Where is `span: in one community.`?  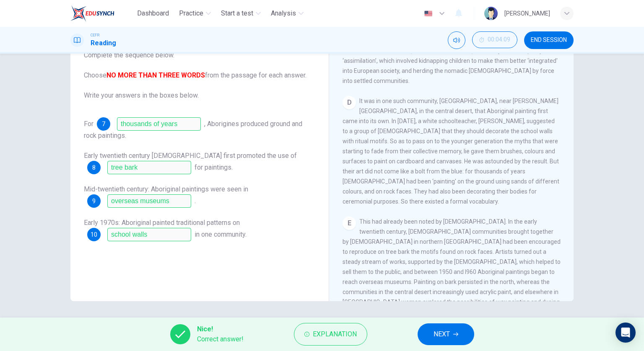 span: in one community. is located at coordinates (220, 235).